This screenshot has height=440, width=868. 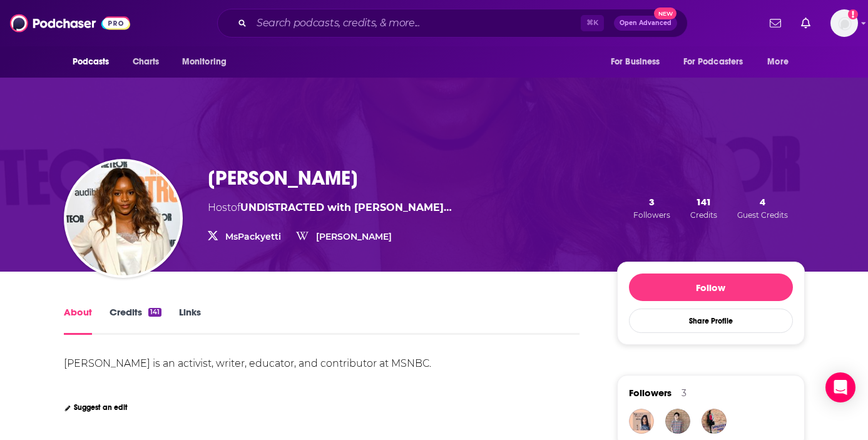 I want to click on a: MsPackyetti, so click(x=252, y=237).